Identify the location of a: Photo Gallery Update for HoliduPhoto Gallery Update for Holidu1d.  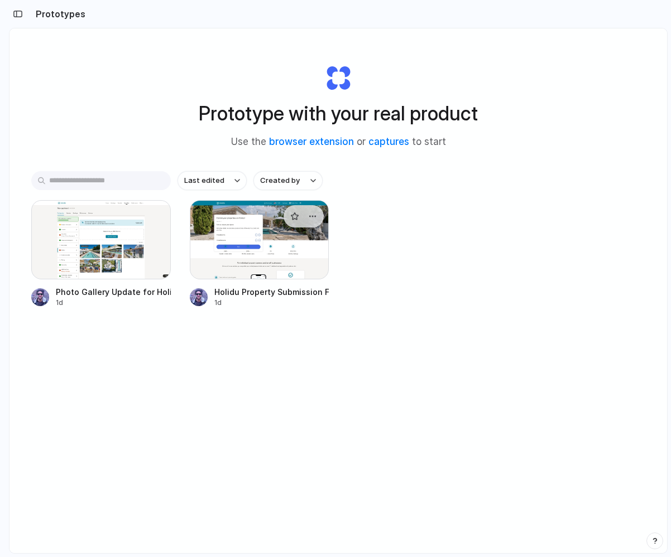
(101, 254).